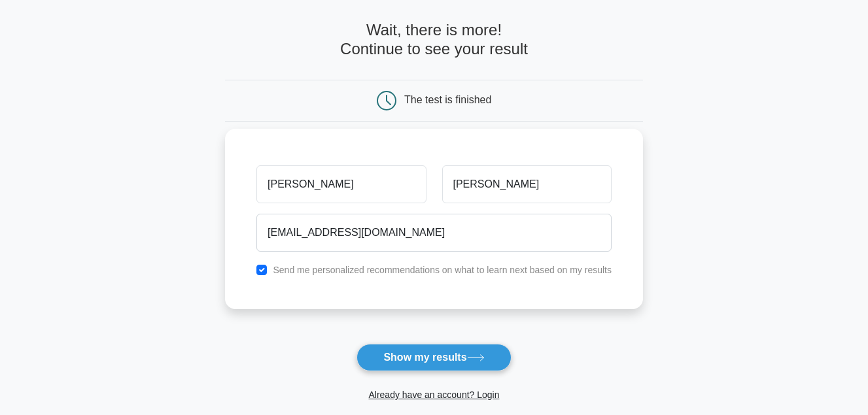 The image size is (868, 415). Describe the element at coordinates (434, 394) in the screenshot. I see `a: Already have an account? Login` at that location.